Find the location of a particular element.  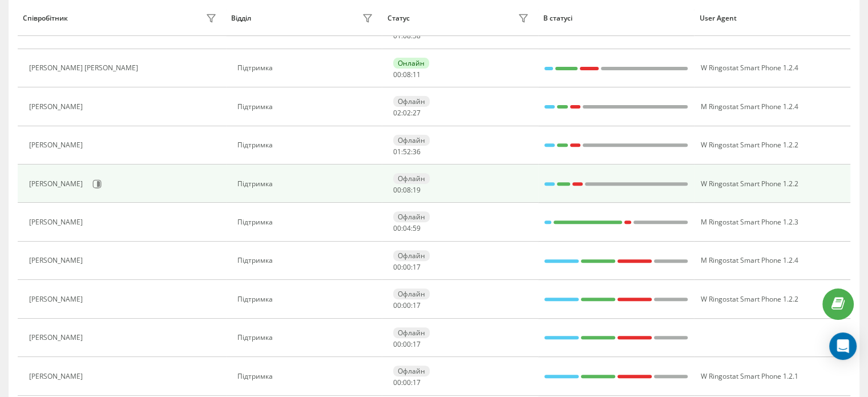

span: W Ringostat Smart Phone 1.2.4 is located at coordinates (749, 68).